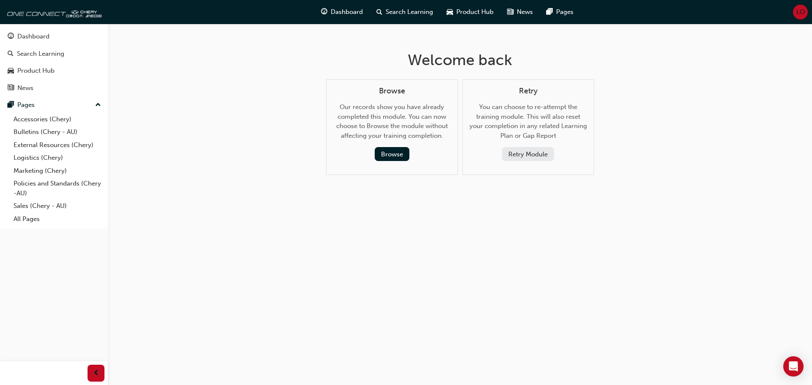  Describe the element at coordinates (392, 154) in the screenshot. I see `button: Browse` at that location.